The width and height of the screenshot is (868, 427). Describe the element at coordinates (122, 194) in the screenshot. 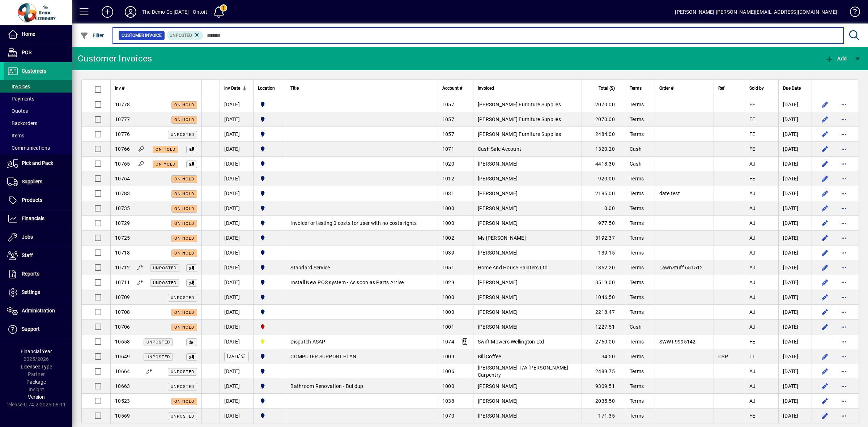

I see `span: 10783` at that location.